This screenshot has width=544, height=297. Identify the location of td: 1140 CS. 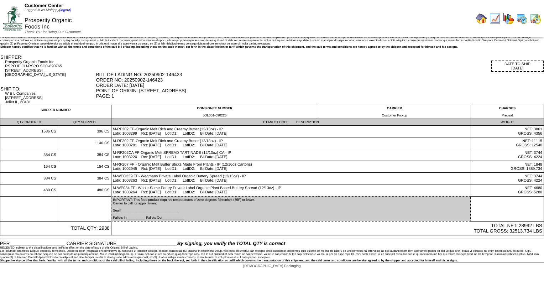
(84, 143).